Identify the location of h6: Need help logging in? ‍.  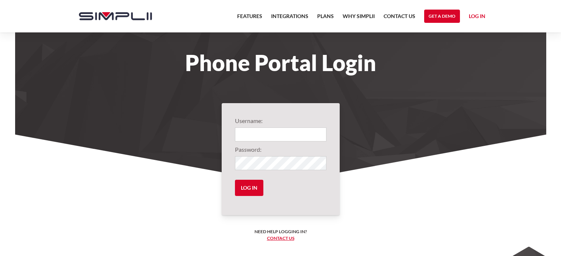
(281, 235).